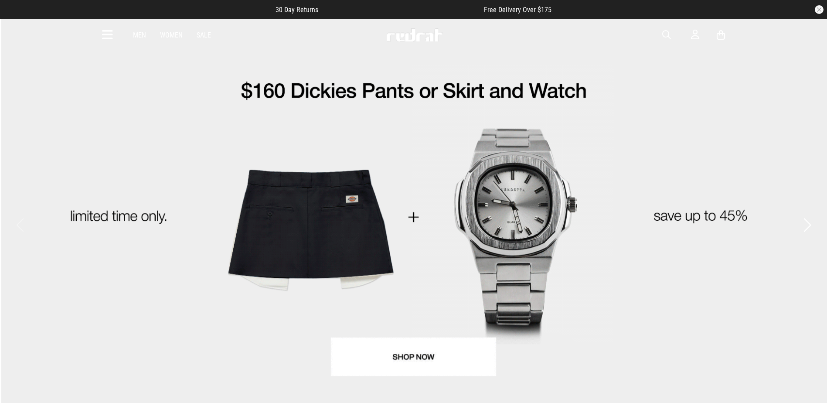 This screenshot has height=403, width=827. I want to click on span: 30 Day Returns, so click(297, 10).